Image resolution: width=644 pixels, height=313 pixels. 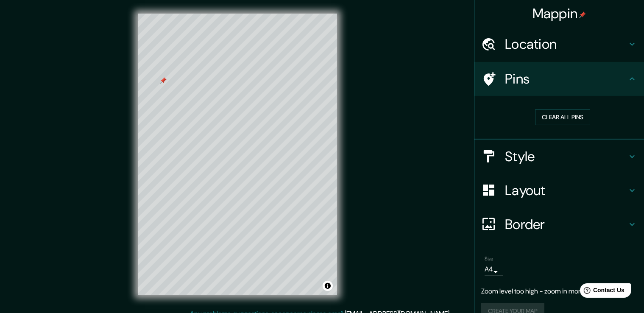 What do you see at coordinates (582, 15) in the screenshot?
I see `img: pin-icon.png` at bounding box center [582, 15].